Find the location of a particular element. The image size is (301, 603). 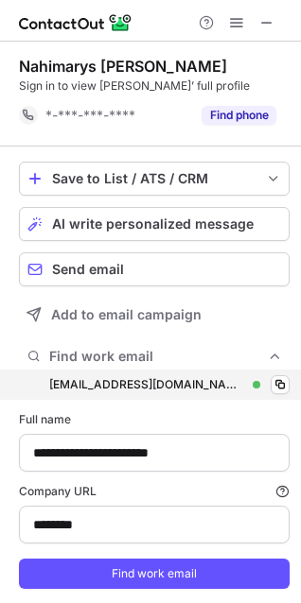

div: Save to List / ATS / CRM is located at coordinates (154, 179).